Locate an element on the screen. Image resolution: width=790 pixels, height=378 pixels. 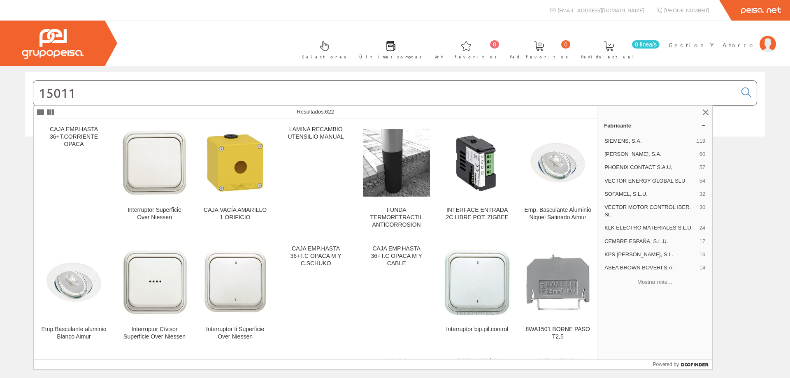
span: Últimas compras is located at coordinates (391, 57).